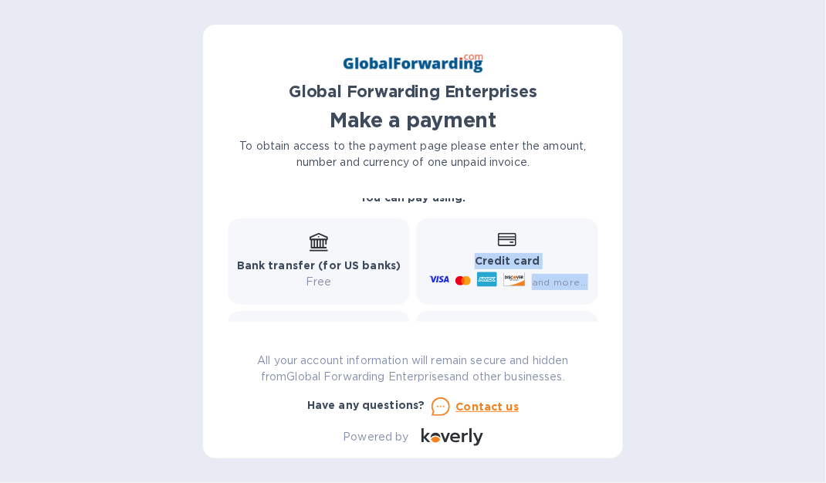  What do you see at coordinates (366, 405) in the screenshot?
I see `b: Have any questions?` at bounding box center [366, 405].